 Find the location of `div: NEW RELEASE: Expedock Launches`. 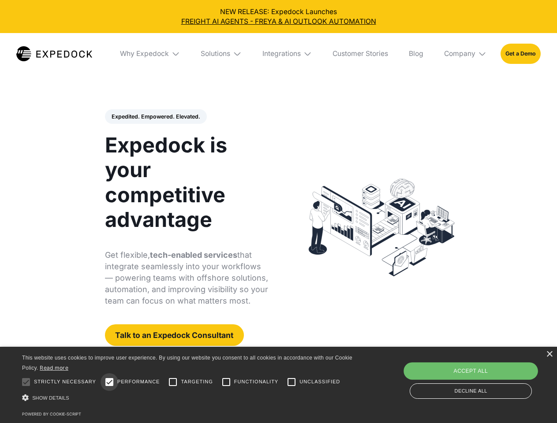

div: NEW RELEASE: Expedock Launches is located at coordinates (278, 17).